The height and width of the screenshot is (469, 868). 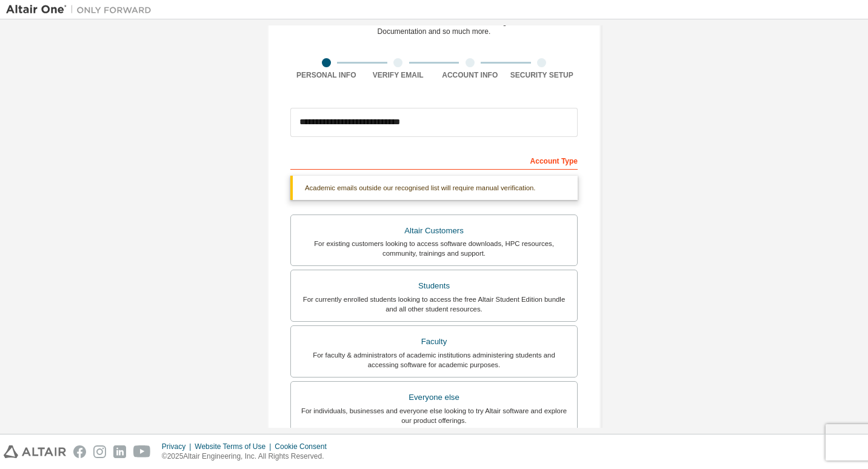 What do you see at coordinates (434, 304) in the screenshot?
I see `div: For currently enrolled students looking to access the free Altair Student Edition bundle and all ...` at bounding box center [434, 304].